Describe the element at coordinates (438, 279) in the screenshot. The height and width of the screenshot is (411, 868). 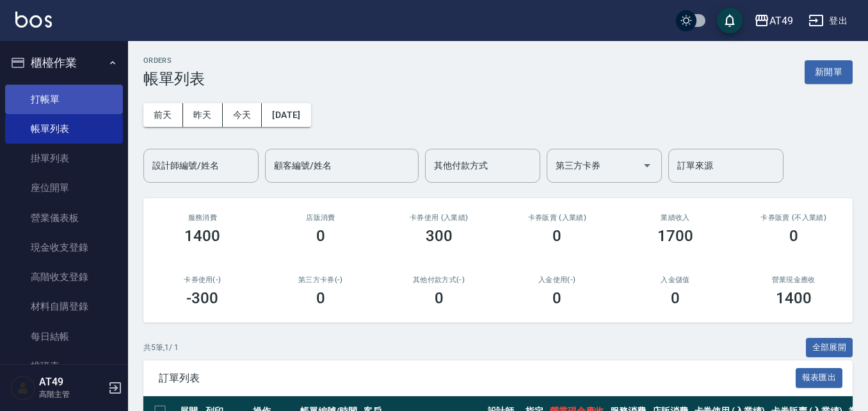
I see `h2: 其他付款方式(-)` at that location.